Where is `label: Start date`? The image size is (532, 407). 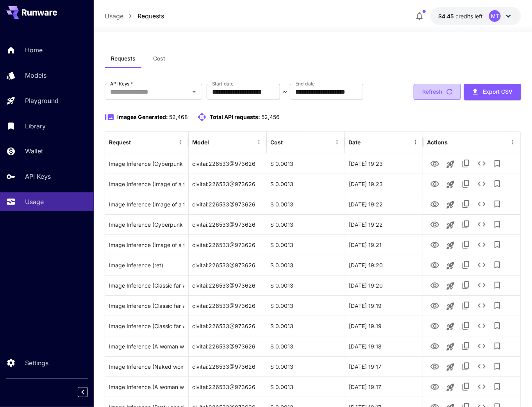
label: Start date is located at coordinates (223, 83).